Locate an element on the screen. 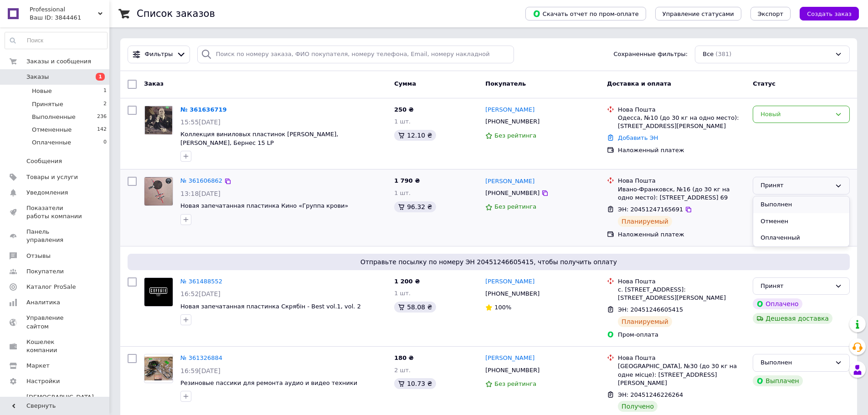  div: Выполнен is located at coordinates (796, 363).